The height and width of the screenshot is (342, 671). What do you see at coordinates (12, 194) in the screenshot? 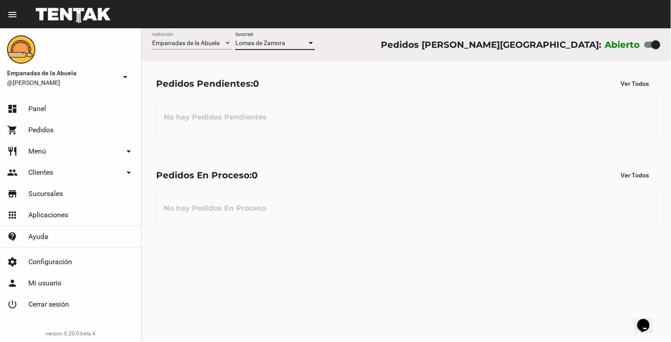
I see `mat-icon: store` at bounding box center [12, 194].